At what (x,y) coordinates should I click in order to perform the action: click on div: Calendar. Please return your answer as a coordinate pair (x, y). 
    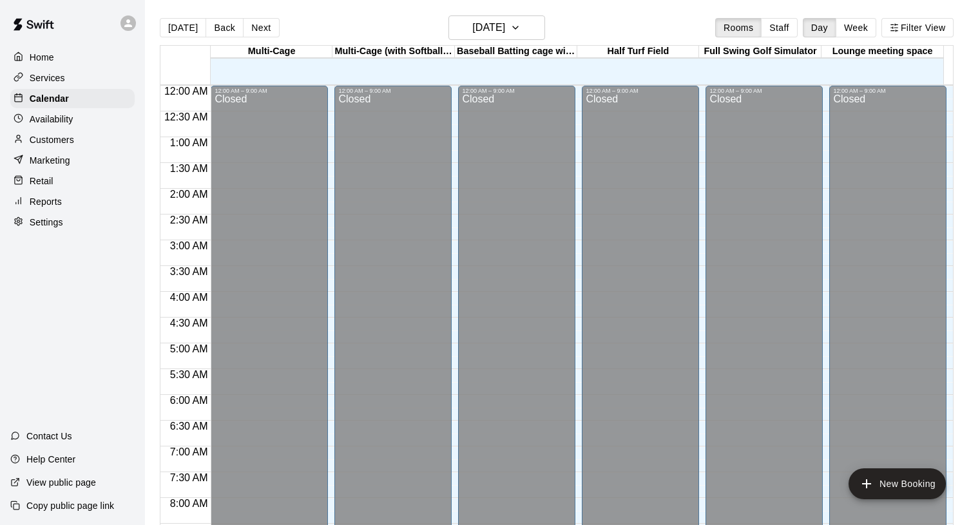
    Looking at the image, I should click on (73, 99).